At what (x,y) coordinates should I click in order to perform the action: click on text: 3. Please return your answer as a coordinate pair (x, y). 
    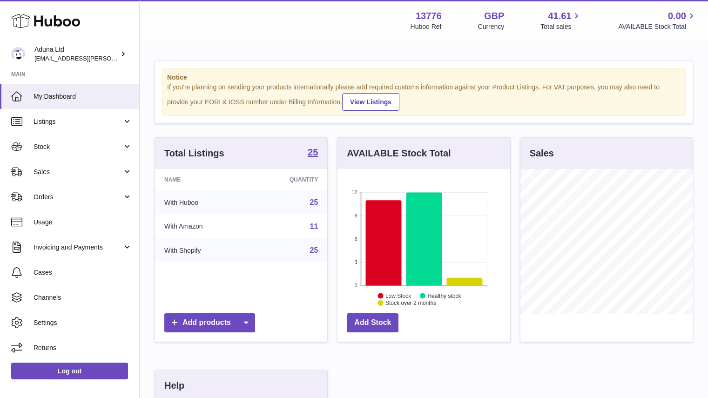
    Looking at the image, I should click on (356, 262).